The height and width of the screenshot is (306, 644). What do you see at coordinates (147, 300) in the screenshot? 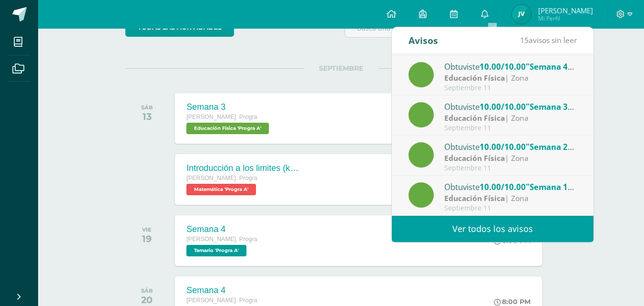
I see `div: 20` at bounding box center [147, 300].